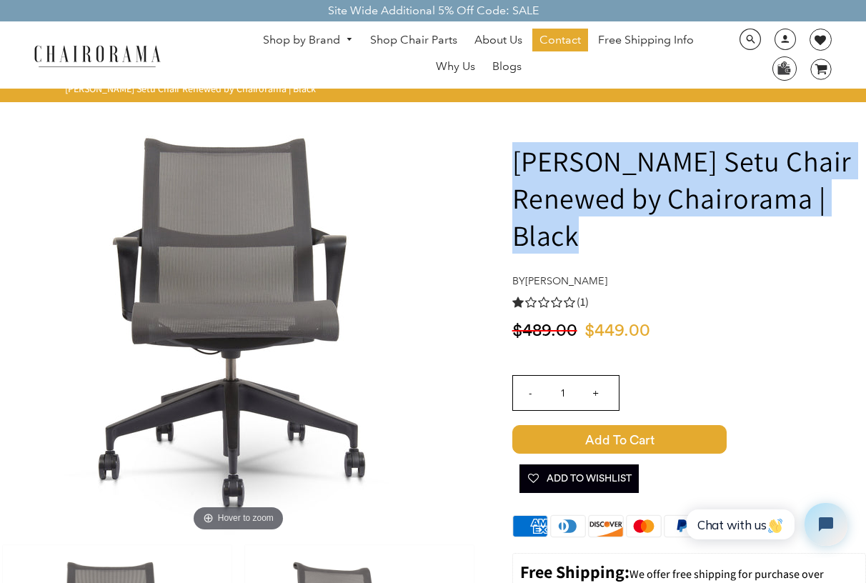 This screenshot has height=583, width=866. Describe the element at coordinates (238, 321) in the screenshot. I see `img: Herman Miller Setu Chair Renewed by Chairorama | Black - chairorama` at that location.